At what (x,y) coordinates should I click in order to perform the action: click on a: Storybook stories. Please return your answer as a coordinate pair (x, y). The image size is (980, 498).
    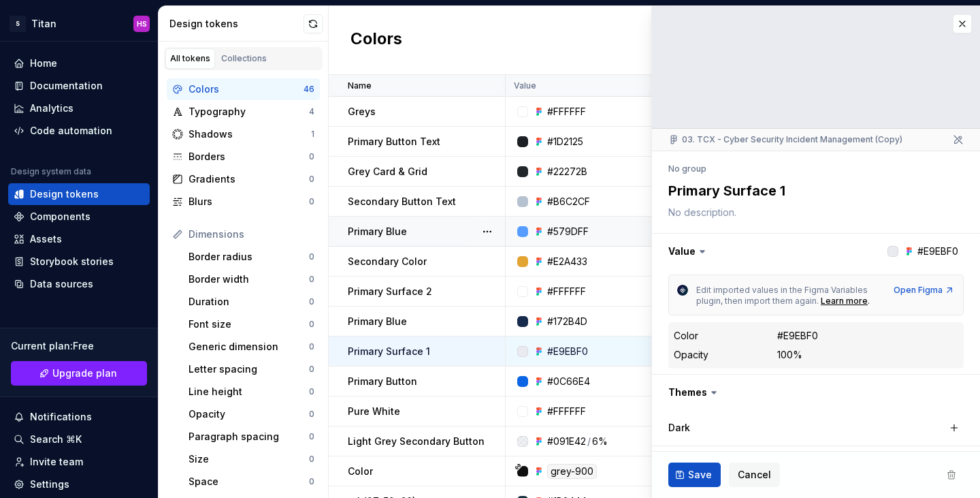
    Looking at the image, I should click on (79, 261).